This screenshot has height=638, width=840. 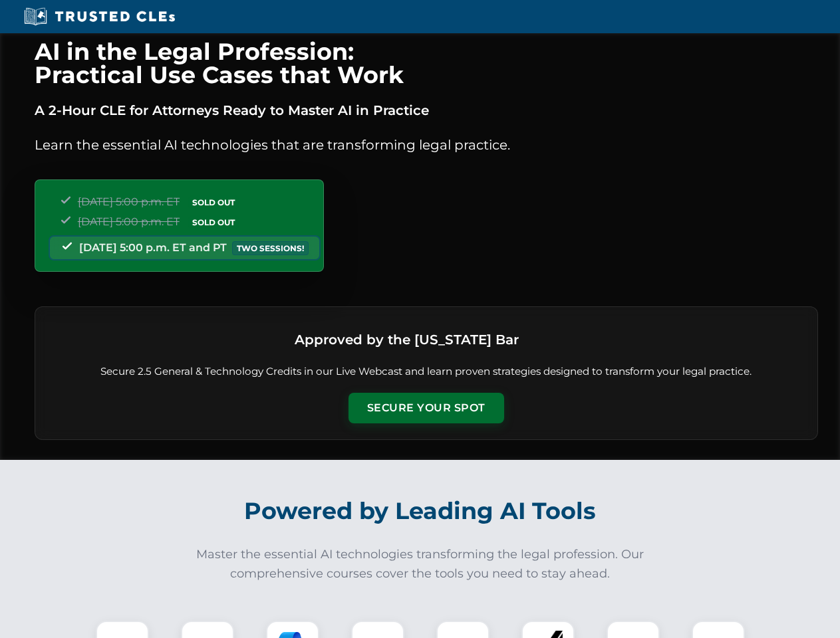 What do you see at coordinates (426, 145) in the screenshot?
I see `p: Learn the essential AI technologies that are transforming legal practice.` at bounding box center [426, 145].